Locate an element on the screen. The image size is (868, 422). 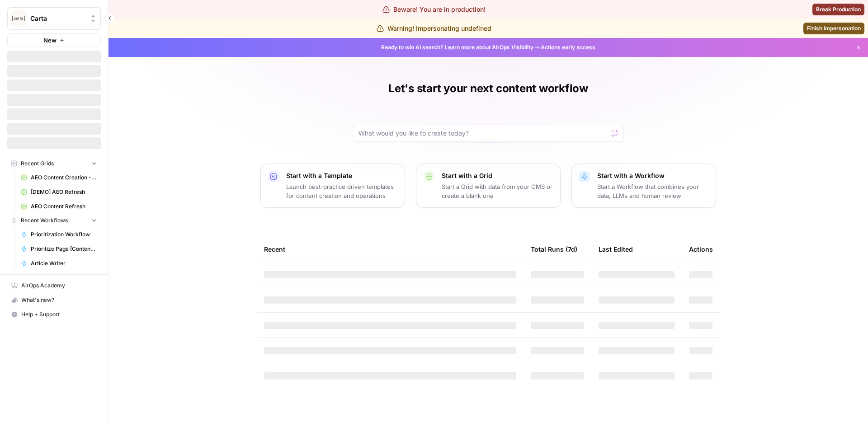
h1: Let's start your next content workflow is located at coordinates (488, 89).